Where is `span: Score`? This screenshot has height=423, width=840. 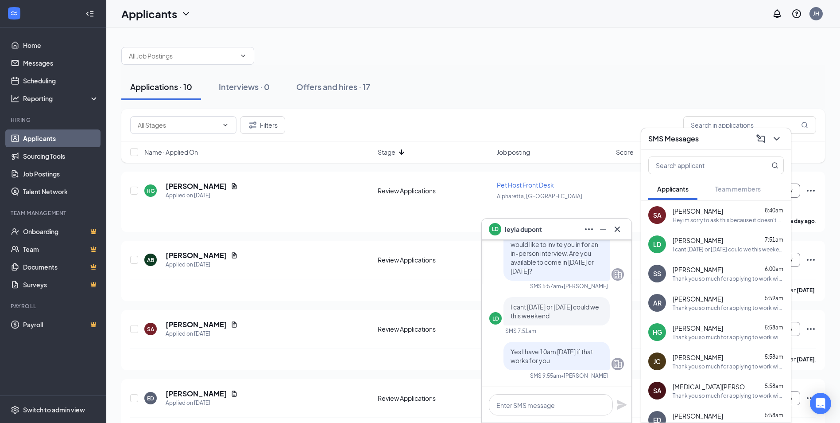
span: Score is located at coordinates (625, 152).